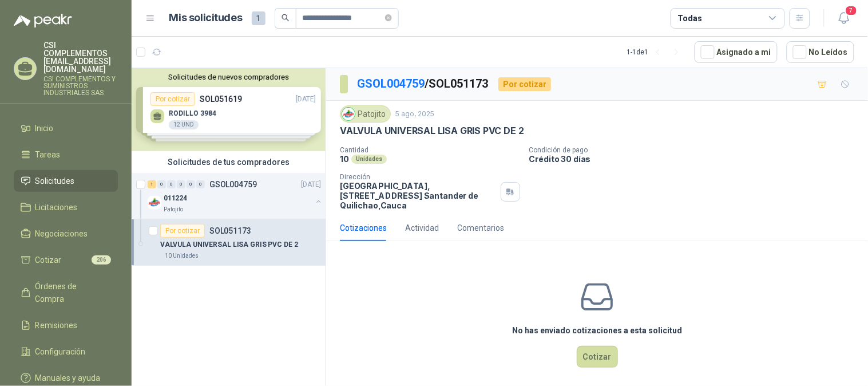 Image resolution: width=868 pixels, height=386 pixels. What do you see at coordinates (286, 18) in the screenshot?
I see `span: search` at bounding box center [286, 18].